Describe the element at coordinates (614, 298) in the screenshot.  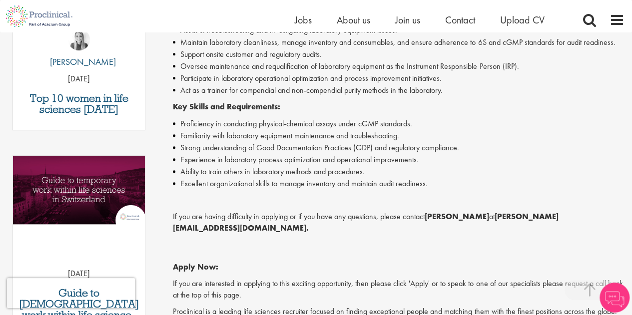
I see `img: Chatbot` at that location.